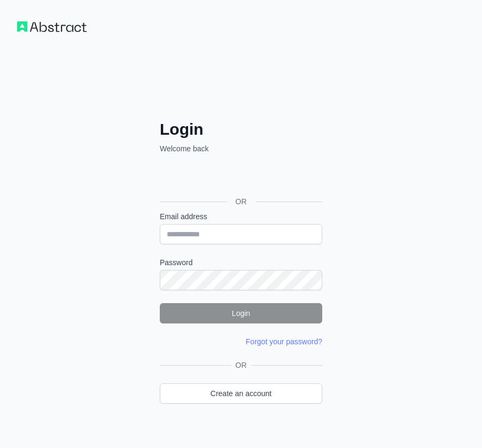 This screenshot has height=448, width=482. I want to click on button: Login, so click(241, 313).